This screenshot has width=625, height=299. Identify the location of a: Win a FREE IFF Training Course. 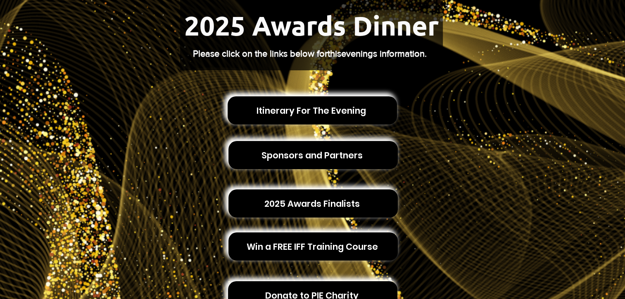
(313, 246).